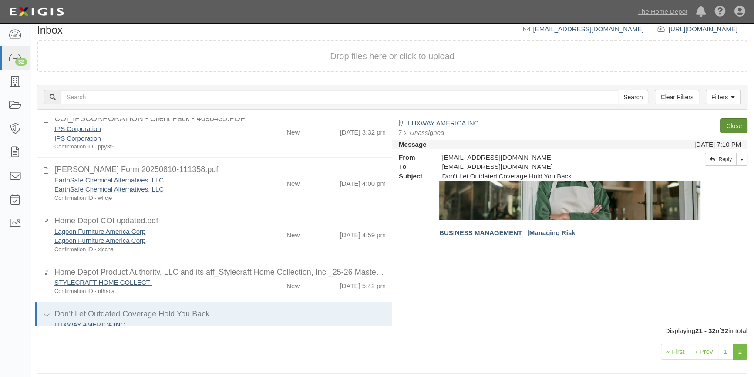 The image size is (754, 377). What do you see at coordinates (740, 351) in the screenshot?
I see `a: 2` at bounding box center [740, 351].